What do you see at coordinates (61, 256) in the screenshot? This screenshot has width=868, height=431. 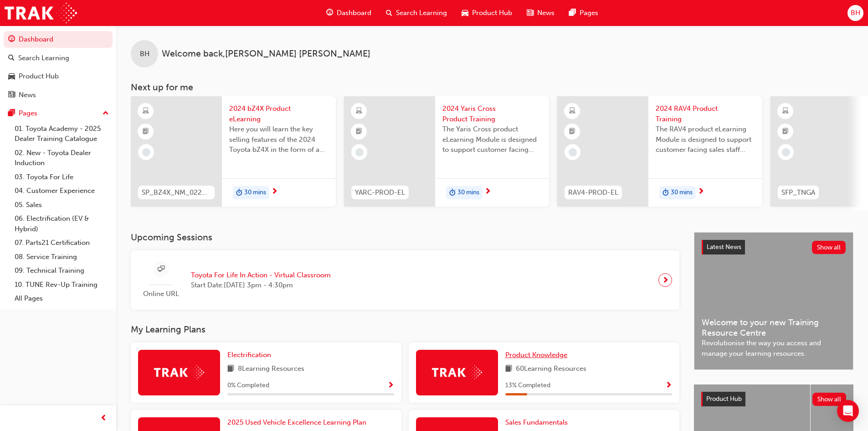 I see `a: 08. Service Training` at bounding box center [61, 256].